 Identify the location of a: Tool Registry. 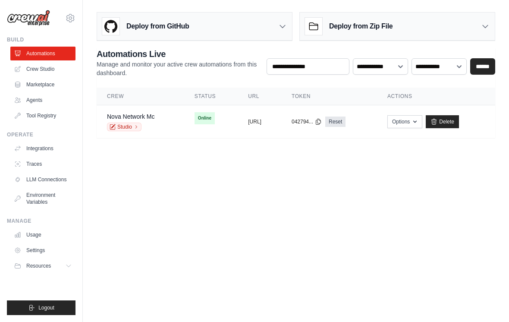
(43, 116).